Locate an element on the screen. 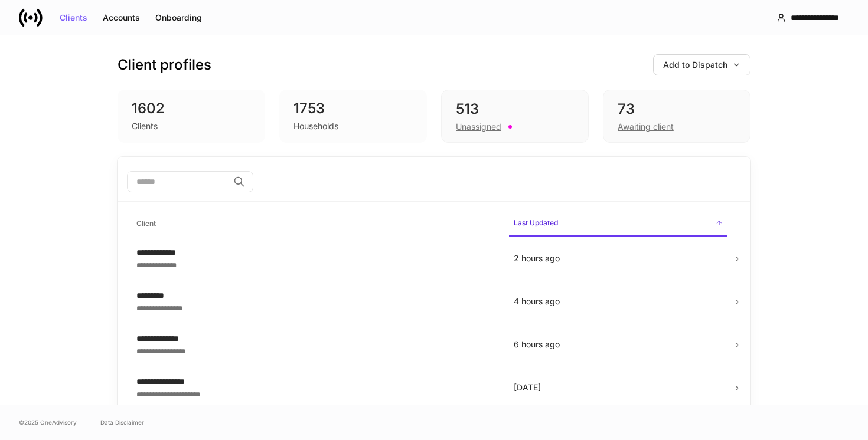 The width and height of the screenshot is (868, 440). div: Onboarding is located at coordinates (179, 18).